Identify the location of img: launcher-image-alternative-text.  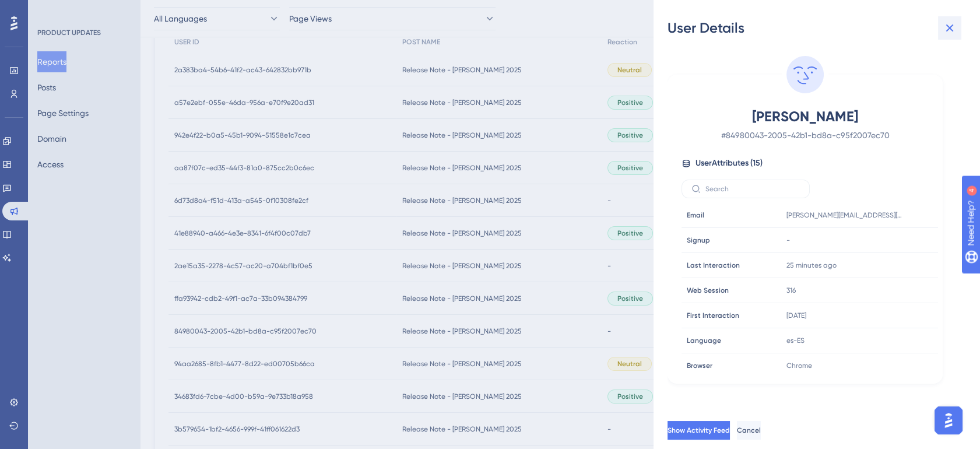
(17, 17).